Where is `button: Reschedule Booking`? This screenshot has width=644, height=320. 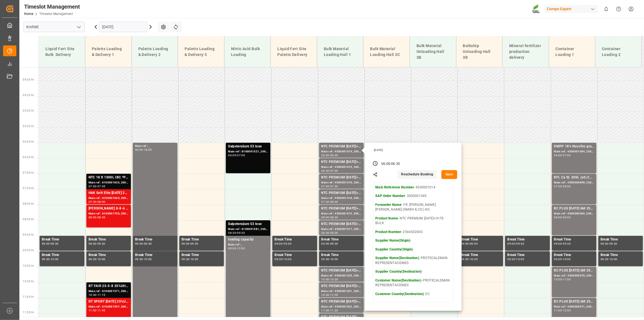 button: Reschedule Booking is located at coordinates (417, 175).